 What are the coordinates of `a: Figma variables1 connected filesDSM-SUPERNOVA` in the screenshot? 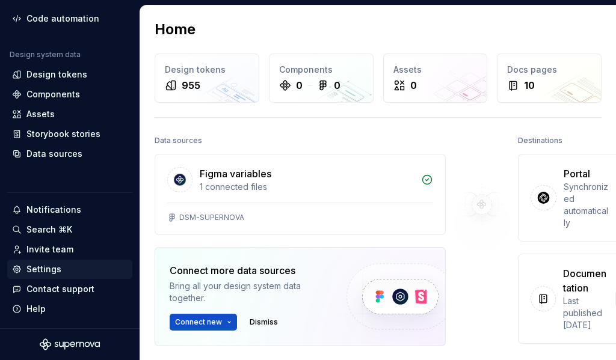 It's located at (300, 194).